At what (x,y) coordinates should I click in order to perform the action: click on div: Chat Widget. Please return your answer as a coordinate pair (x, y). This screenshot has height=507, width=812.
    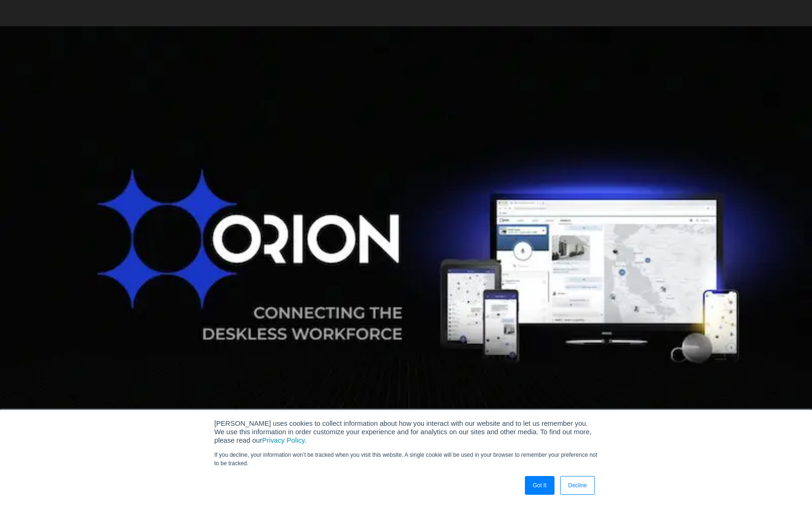
    Looking at the image, I should click on (727, 453).